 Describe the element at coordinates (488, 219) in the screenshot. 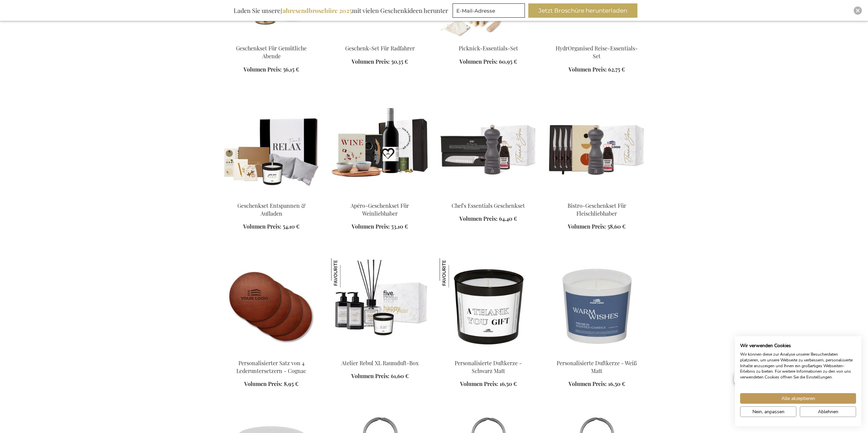

I see `a: Volumen Preis: 64,40 €` at that location.